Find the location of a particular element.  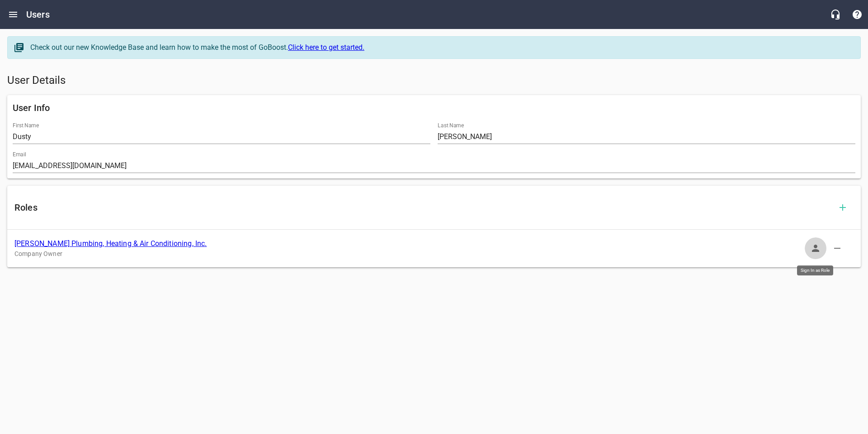

button: Live Chat is located at coordinates (836, 15).